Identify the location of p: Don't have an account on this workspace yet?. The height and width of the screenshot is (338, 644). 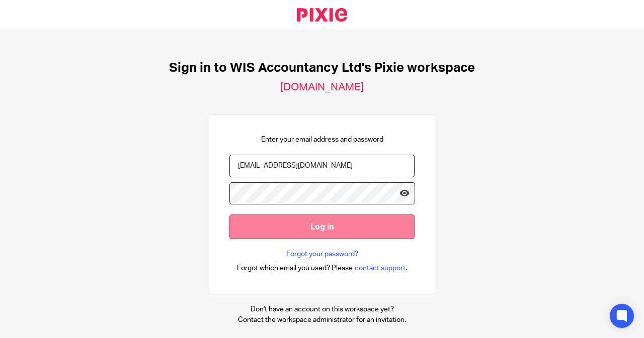
(322, 309).